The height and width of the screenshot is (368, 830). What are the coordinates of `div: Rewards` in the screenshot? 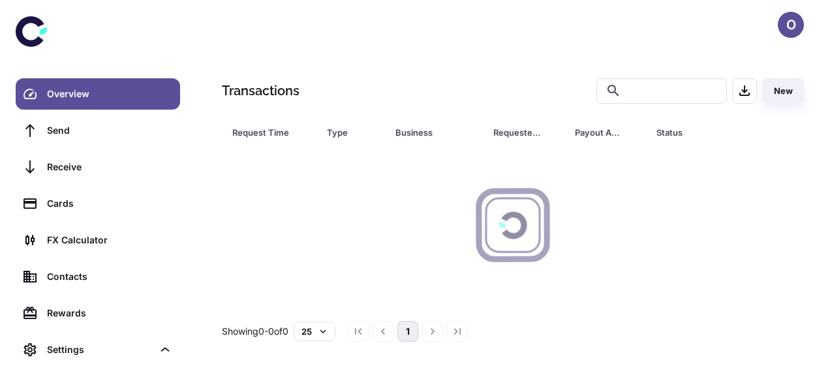 It's located at (110, 313).